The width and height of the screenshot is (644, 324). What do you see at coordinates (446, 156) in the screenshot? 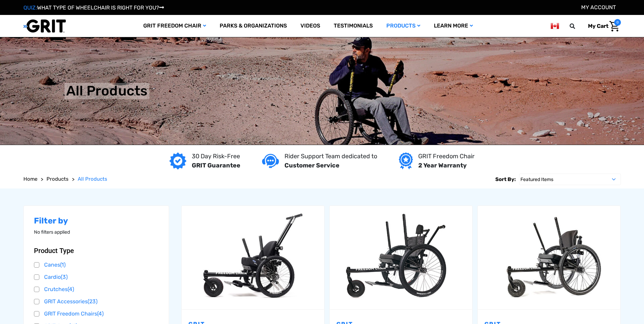
I see `p: GRIT Freedom Chair` at bounding box center [446, 156].